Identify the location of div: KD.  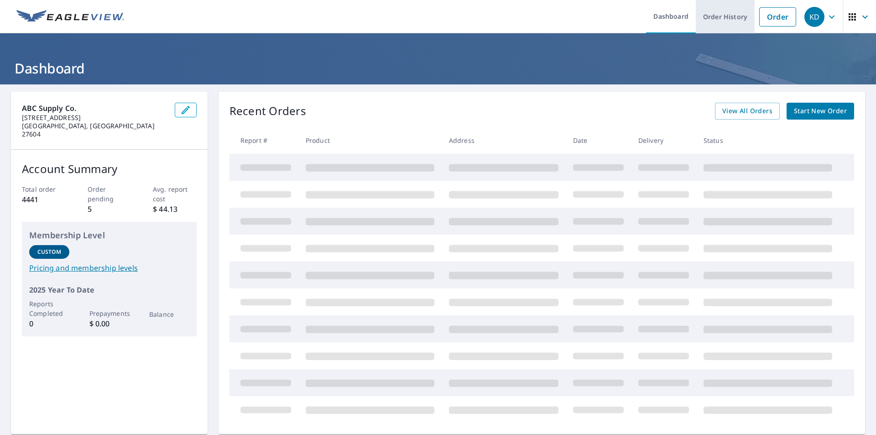
(814, 17).